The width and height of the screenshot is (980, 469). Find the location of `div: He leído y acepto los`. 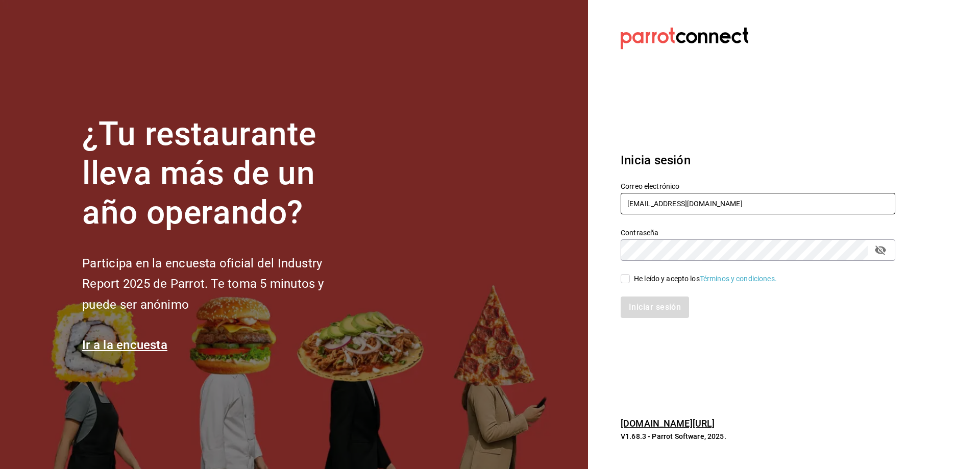

div: He leído y acepto los is located at coordinates (705, 279).